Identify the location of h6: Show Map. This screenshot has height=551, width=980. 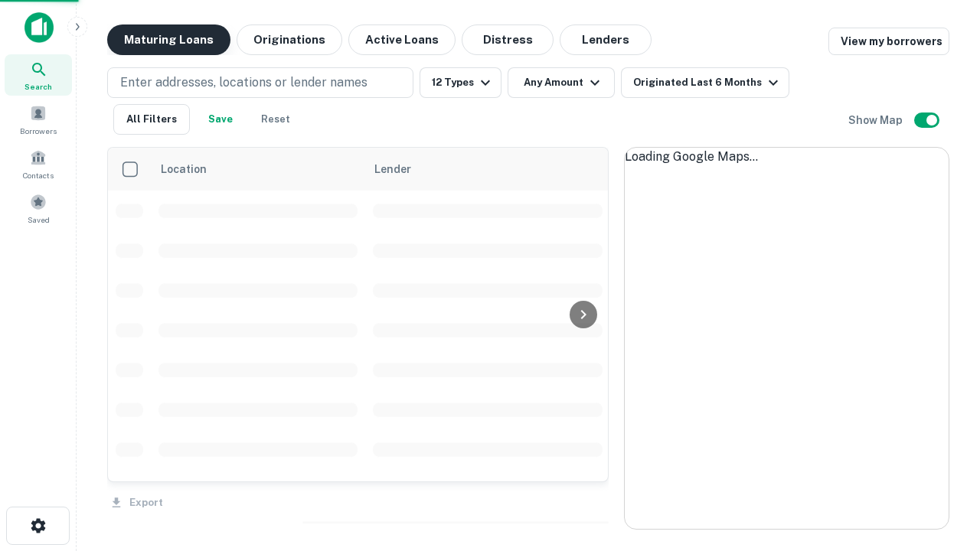
(877, 120).